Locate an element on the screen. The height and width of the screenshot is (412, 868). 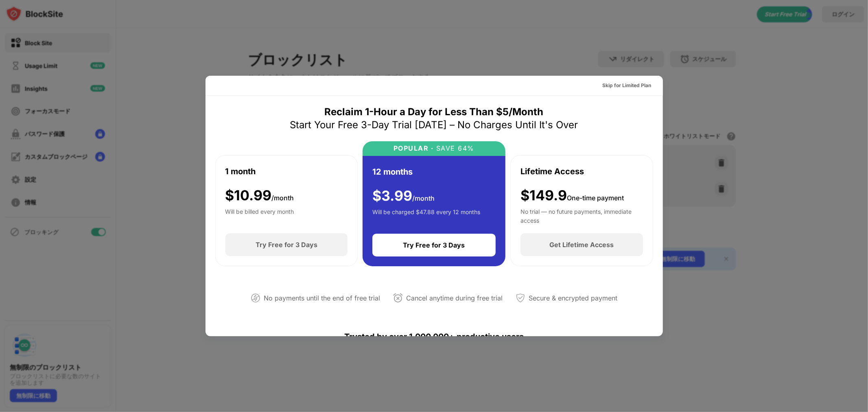
div: Get Lifetime Access is located at coordinates (581, 245).